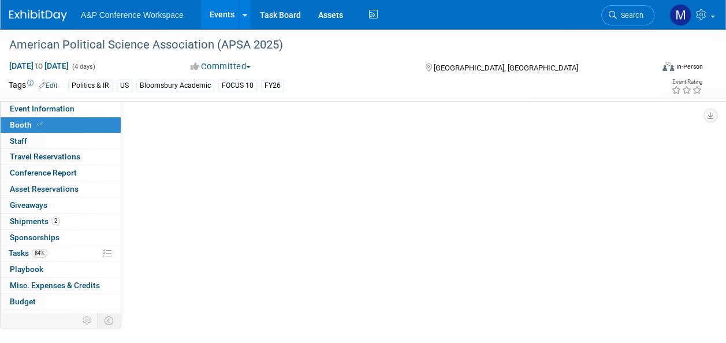 Image resolution: width=726 pixels, height=343 pixels. What do you see at coordinates (39, 66) in the screenshot?
I see `span: to` at bounding box center [39, 66].